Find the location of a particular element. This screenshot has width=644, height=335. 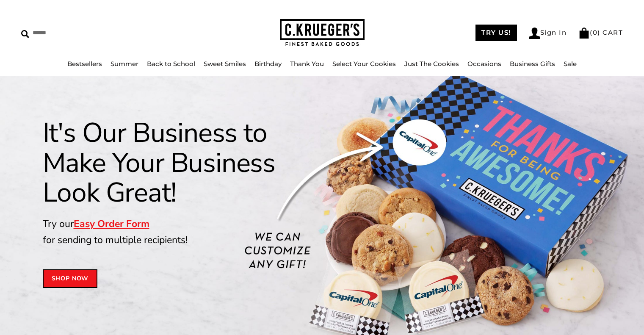

input: Search is located at coordinates (92, 33).